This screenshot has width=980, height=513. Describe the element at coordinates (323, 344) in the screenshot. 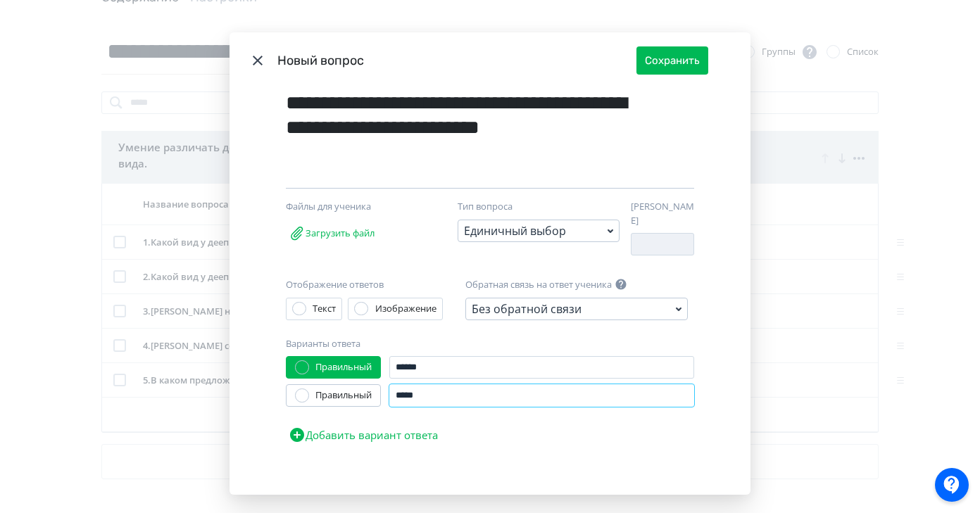

I see `label: Варианты ответа` at that location.